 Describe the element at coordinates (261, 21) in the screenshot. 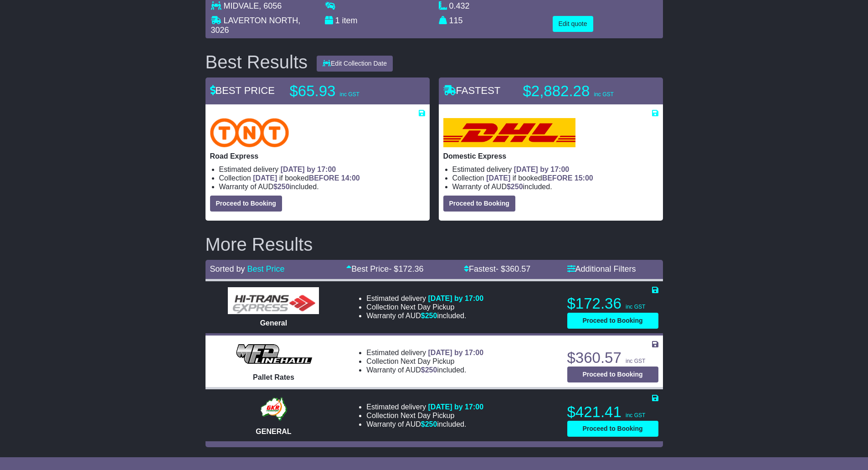

I see `span: LAVERTON NORTH` at that location.